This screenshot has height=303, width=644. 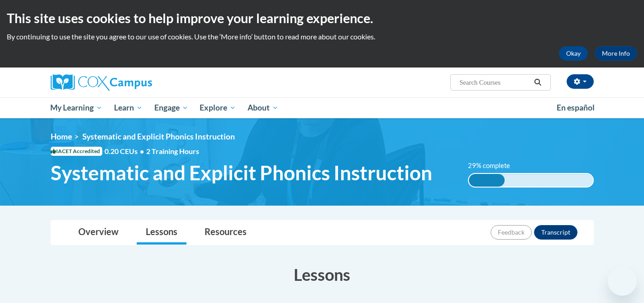 What do you see at coordinates (77, 151) in the screenshot?
I see `span: IACET Accredited` at bounding box center [77, 151].